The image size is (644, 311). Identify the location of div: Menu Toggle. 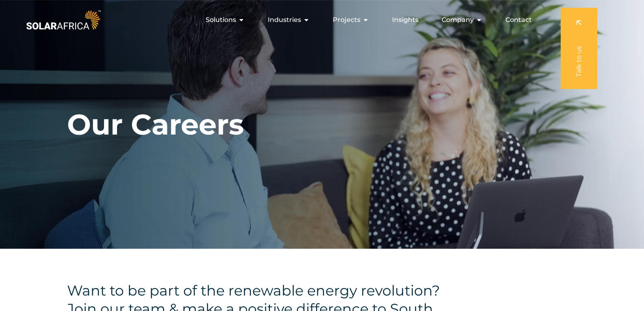
(320, 20).